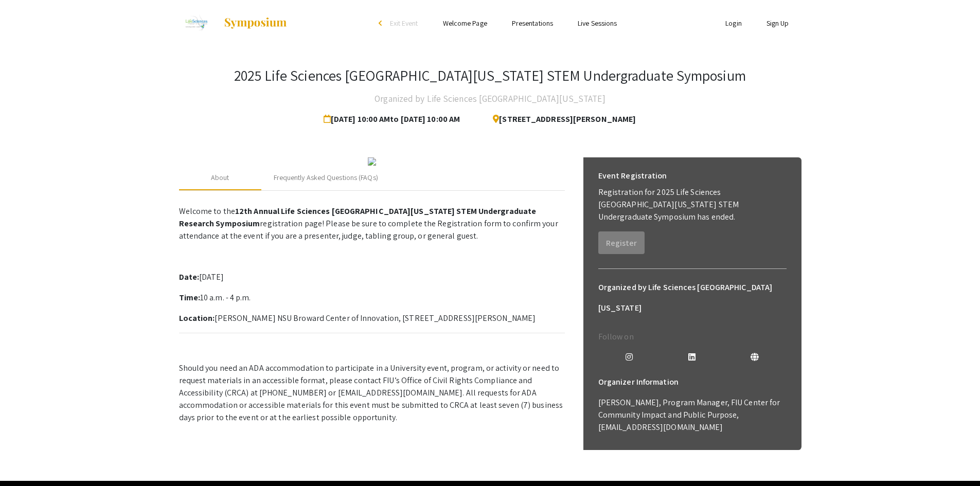 The image size is (980, 486). What do you see at coordinates (372, 223) in the screenshot?
I see `p: Welcome to the registration page! Please be sure to complete the Registration form to confirm you...` at bounding box center [372, 223].